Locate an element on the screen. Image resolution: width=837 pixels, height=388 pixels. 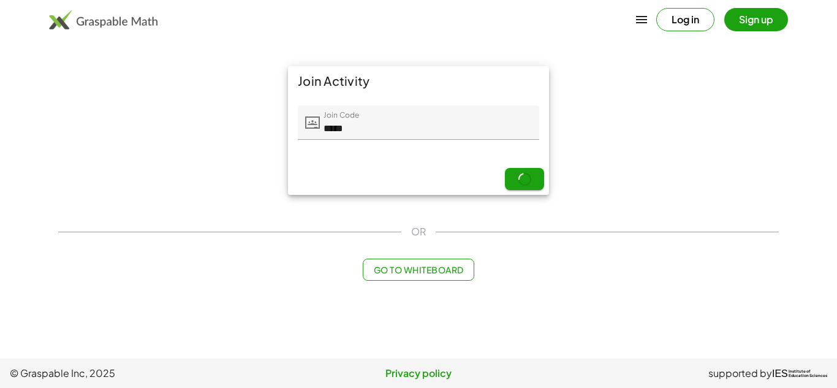
button: Log in is located at coordinates (685, 20).